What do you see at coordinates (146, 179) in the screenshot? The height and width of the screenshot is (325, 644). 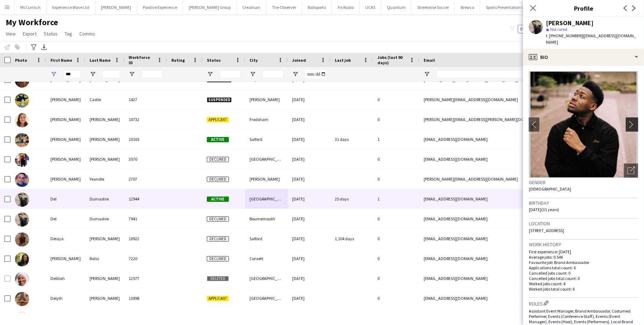 I see `div: 2707` at bounding box center [146, 179].